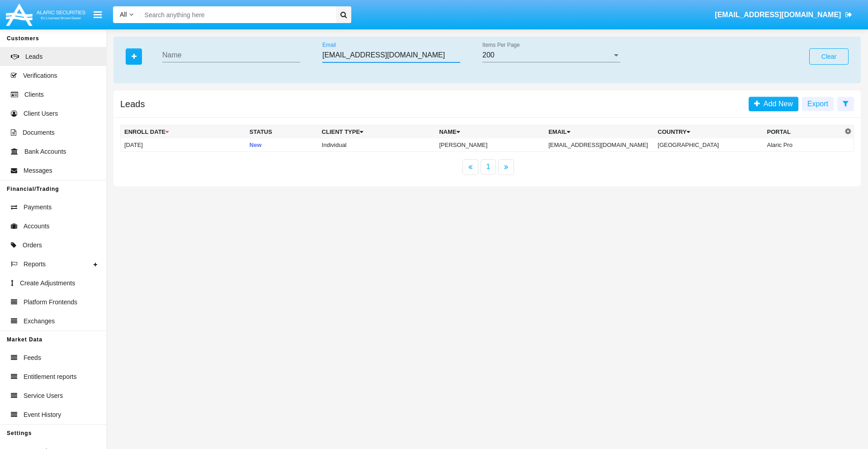 The height and width of the screenshot is (449, 868). I want to click on span: Client Users, so click(41, 114).